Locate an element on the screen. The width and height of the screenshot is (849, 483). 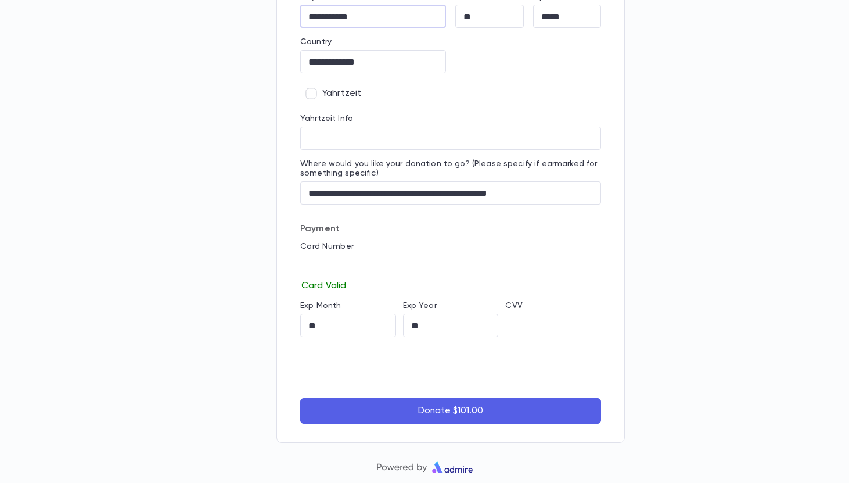
p: Payment is located at coordinates (451, 229).